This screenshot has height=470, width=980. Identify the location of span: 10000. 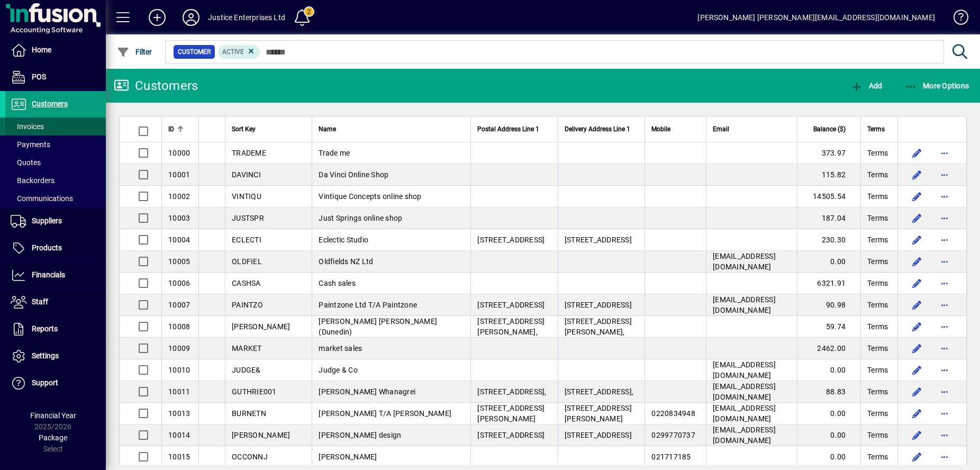
(179, 153).